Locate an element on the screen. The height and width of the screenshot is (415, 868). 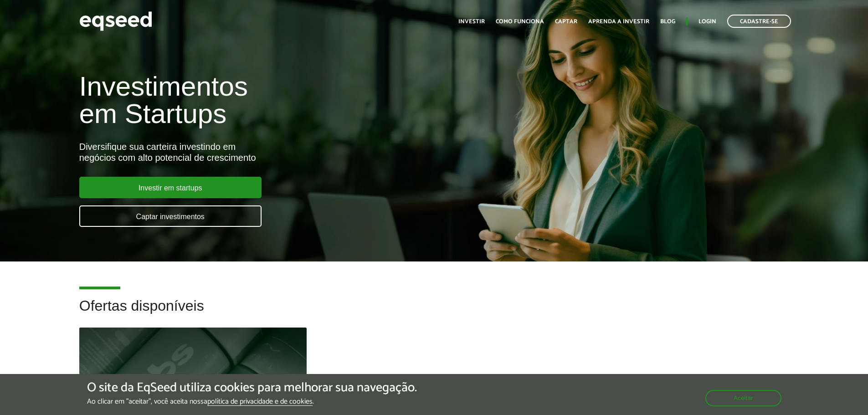
h1: Investimentos em Startups is located at coordinates (289, 100).